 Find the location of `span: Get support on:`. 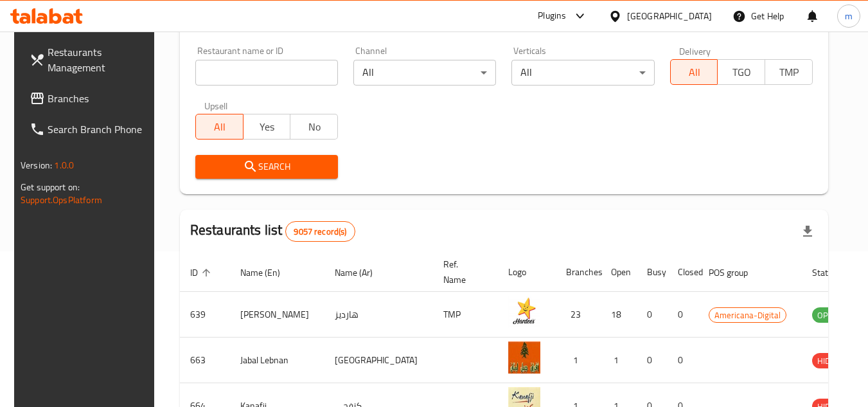

span: Get support on: is located at coordinates (50, 187).